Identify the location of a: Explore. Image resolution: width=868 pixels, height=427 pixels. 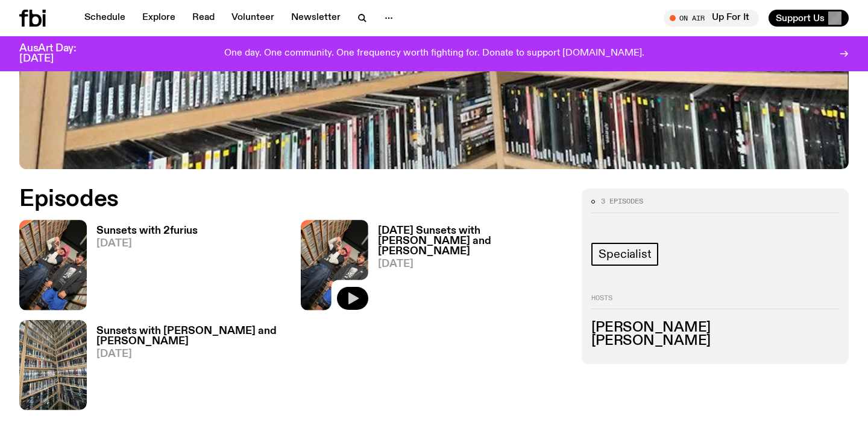
(159, 18).